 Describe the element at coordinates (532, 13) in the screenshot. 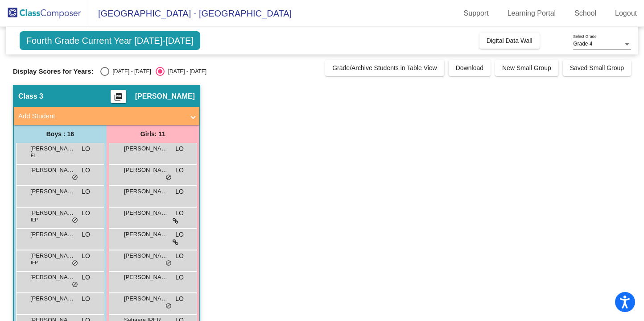

I see `a: Learning Portal` at that location.